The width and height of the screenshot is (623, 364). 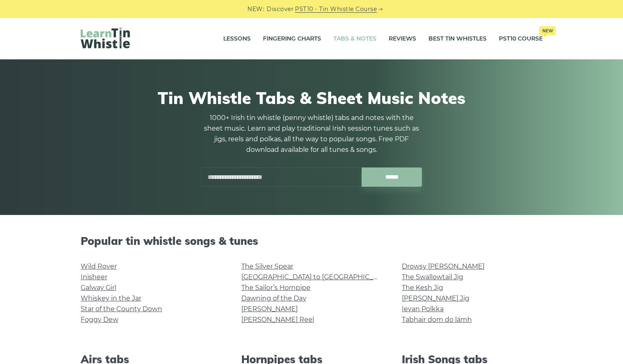 What do you see at coordinates (121, 309) in the screenshot?
I see `a: Star of the County Down` at bounding box center [121, 309].